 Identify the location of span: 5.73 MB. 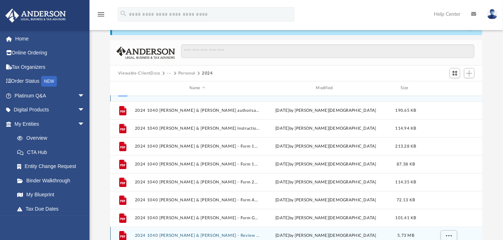
(406, 235).